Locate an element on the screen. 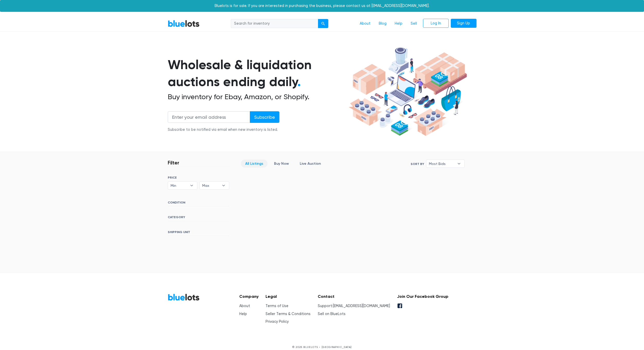 Image resolution: width=644 pixels, height=350 pixels. input: Subscribe is located at coordinates (264, 117).